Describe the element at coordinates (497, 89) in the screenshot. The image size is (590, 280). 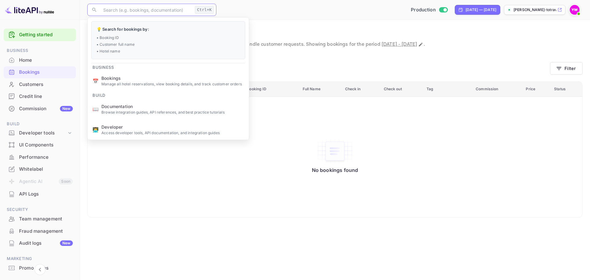
I see `th: Commission` at that location.